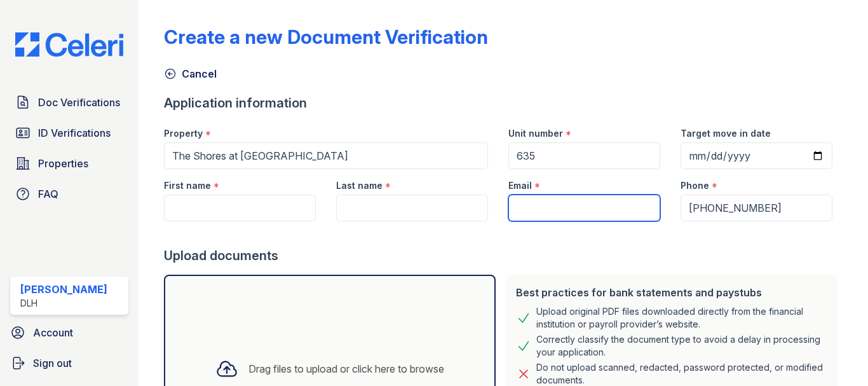 The height and width of the screenshot is (386, 868). I want to click on a: ID Verifications, so click(69, 133).